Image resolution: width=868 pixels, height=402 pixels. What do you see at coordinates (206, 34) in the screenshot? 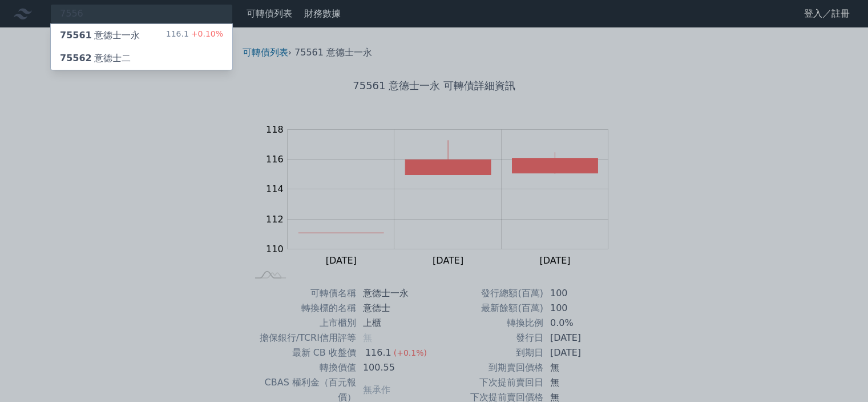
I see `span: +0.10%` at bounding box center [206, 34].